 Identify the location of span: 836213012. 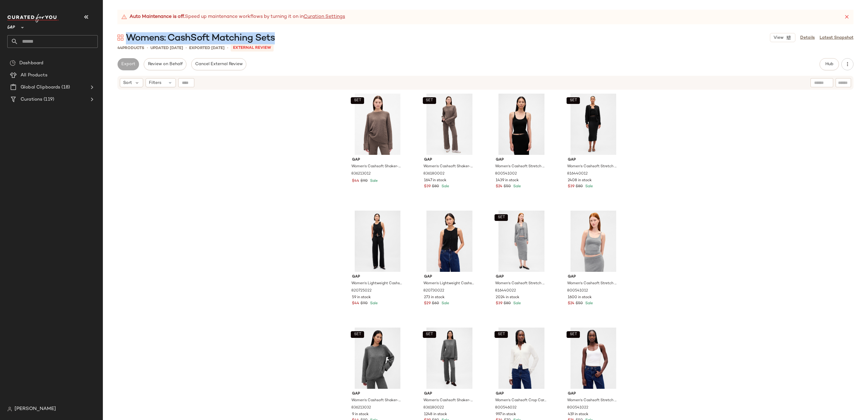
(361, 174).